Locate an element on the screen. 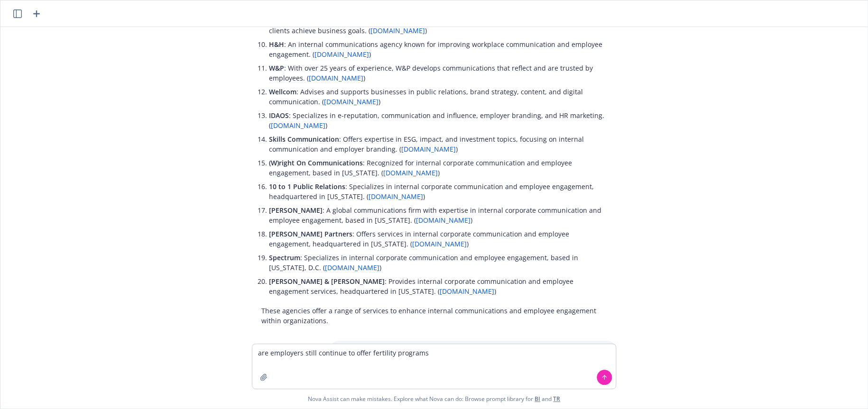 The width and height of the screenshot is (868, 409). span: 10 to 1 Public Relations is located at coordinates (307, 186).